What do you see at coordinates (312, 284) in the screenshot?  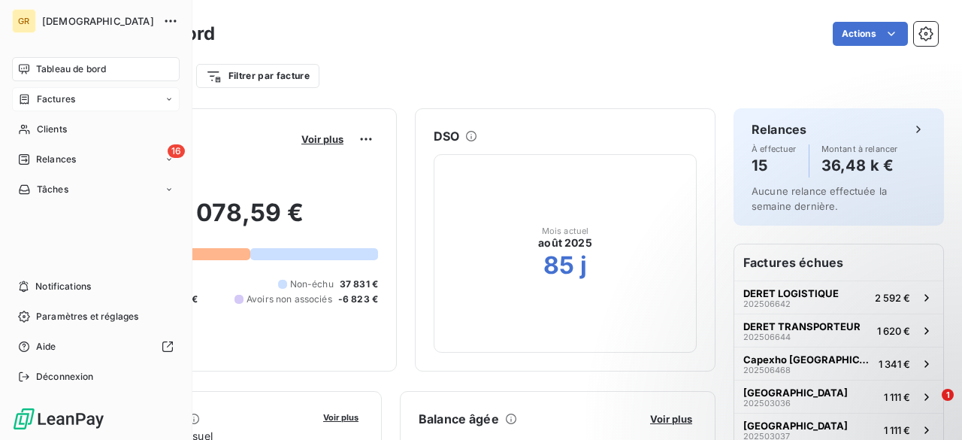 I see `span: Non-échu` at bounding box center [312, 284].